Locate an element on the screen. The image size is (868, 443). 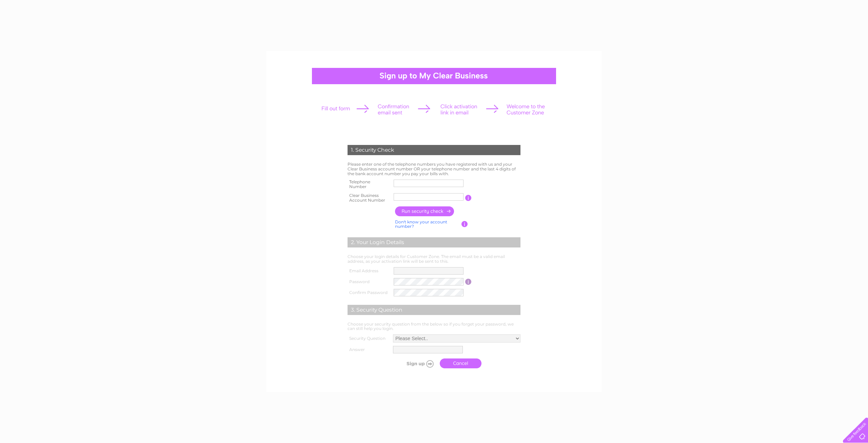
div: 3. Security Question is located at coordinates (434, 310).